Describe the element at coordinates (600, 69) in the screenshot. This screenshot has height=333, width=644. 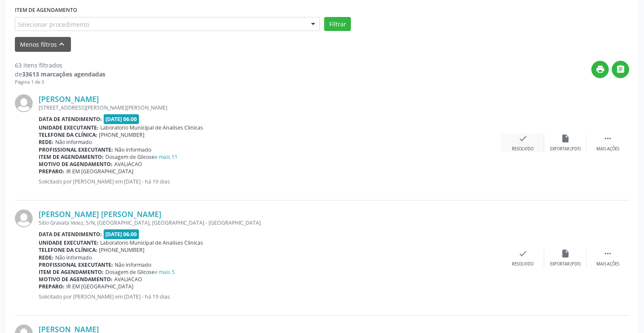
I see `i: print` at that location.